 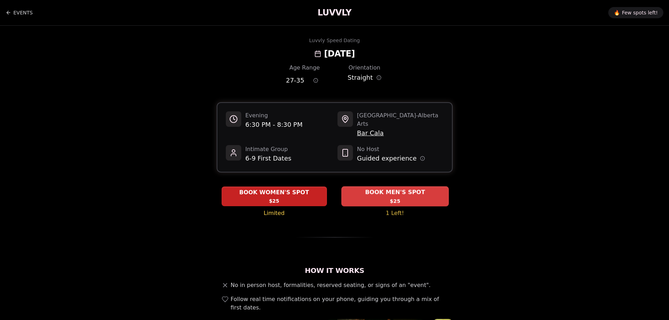 I want to click on span: BOOK WOMEN'S SPOT, so click(x=274, y=192).